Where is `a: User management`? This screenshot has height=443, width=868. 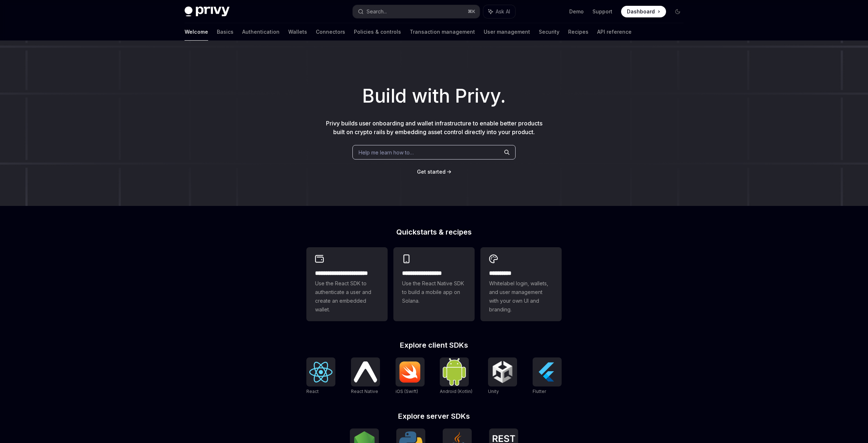
a: User management is located at coordinates (507, 32).